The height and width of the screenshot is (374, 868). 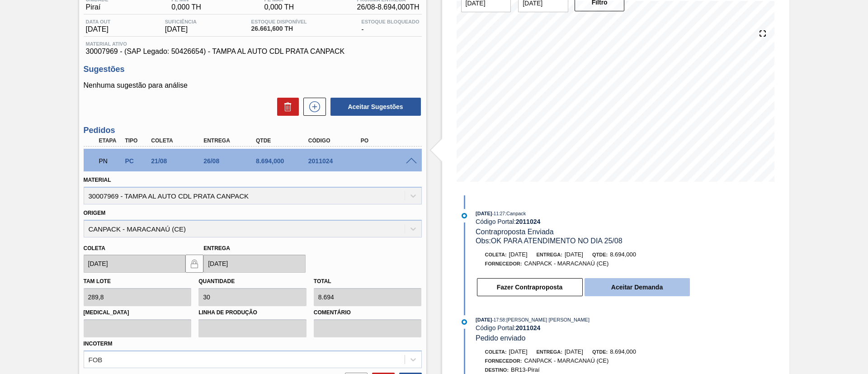 What do you see at coordinates (195, 264) in the screenshot?
I see `button: locked` at bounding box center [195, 264].